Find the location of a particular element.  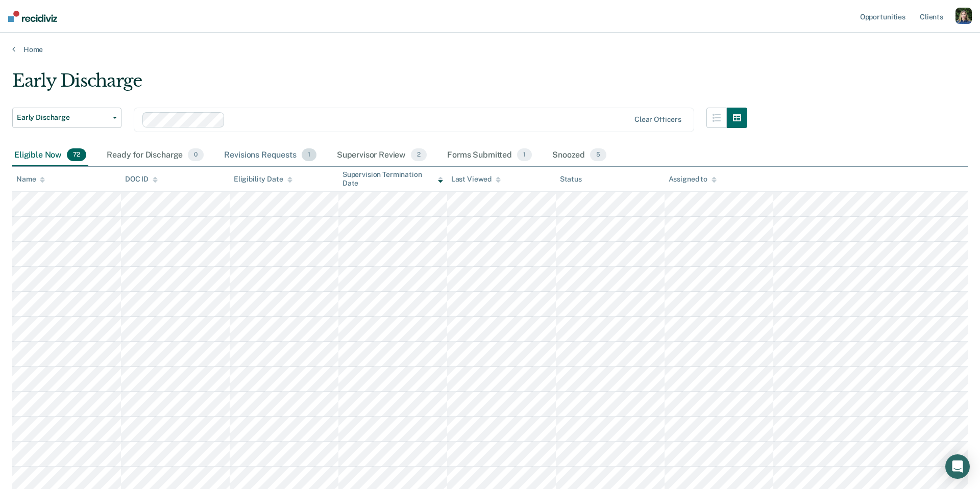

span: 5 is located at coordinates (599, 155).